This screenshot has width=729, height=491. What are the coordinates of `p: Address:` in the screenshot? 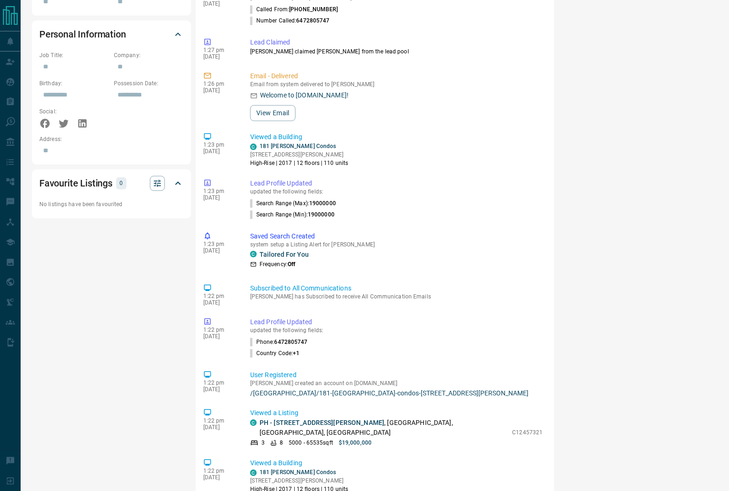 It's located at (112, 139).